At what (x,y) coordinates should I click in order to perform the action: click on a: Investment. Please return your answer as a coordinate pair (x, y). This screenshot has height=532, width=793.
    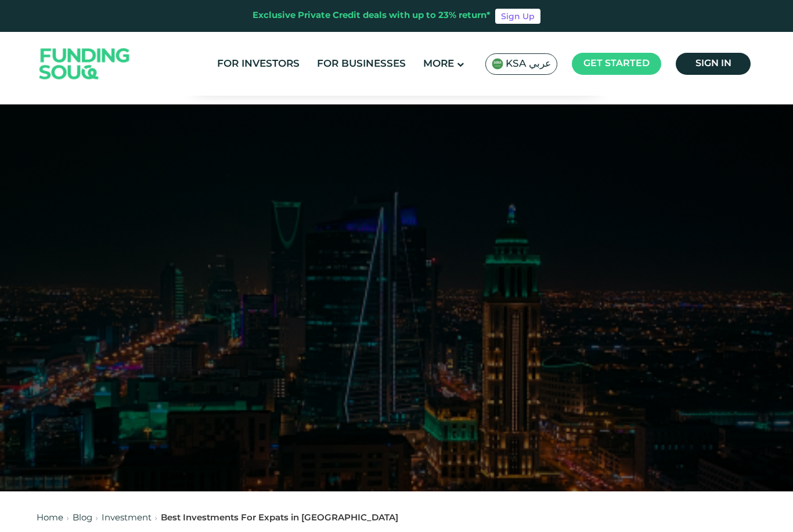
    Looking at the image, I should click on (126, 518).